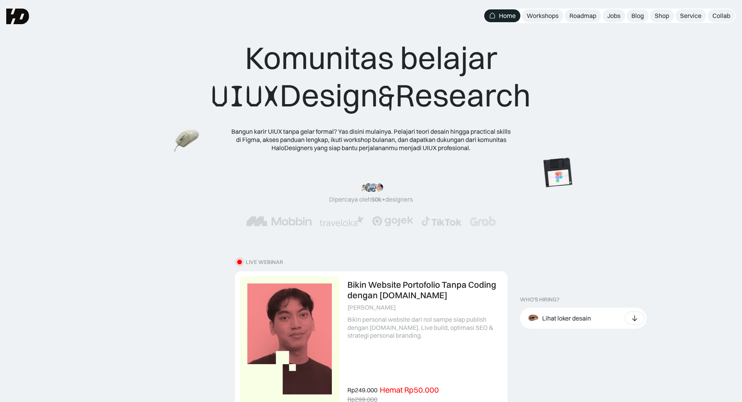  Describe the element at coordinates (264, 262) in the screenshot. I see `div: LIVE WEBINAR` at that location.